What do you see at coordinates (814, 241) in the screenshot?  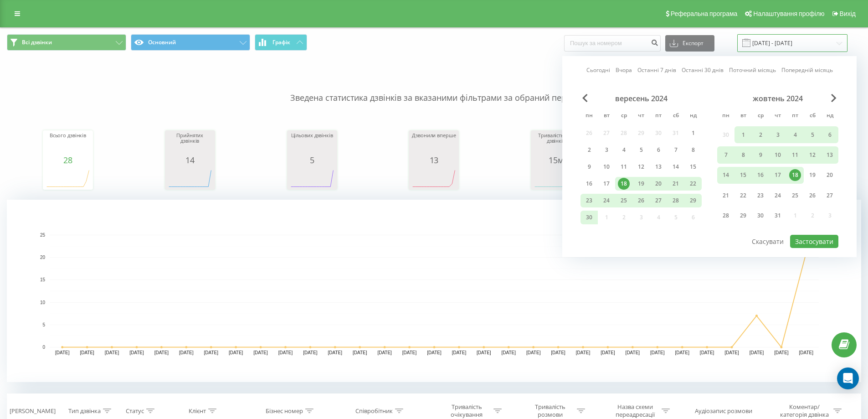 I see `button: Застосувати` at bounding box center [814, 241].